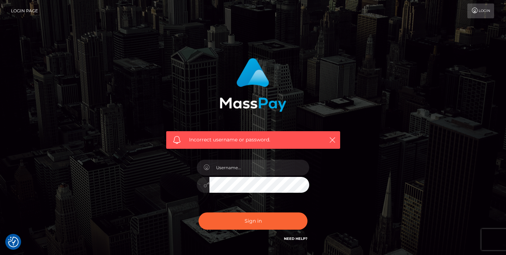  Describe the element at coordinates (13, 242) in the screenshot. I see `button: Consent Preferences` at that location.